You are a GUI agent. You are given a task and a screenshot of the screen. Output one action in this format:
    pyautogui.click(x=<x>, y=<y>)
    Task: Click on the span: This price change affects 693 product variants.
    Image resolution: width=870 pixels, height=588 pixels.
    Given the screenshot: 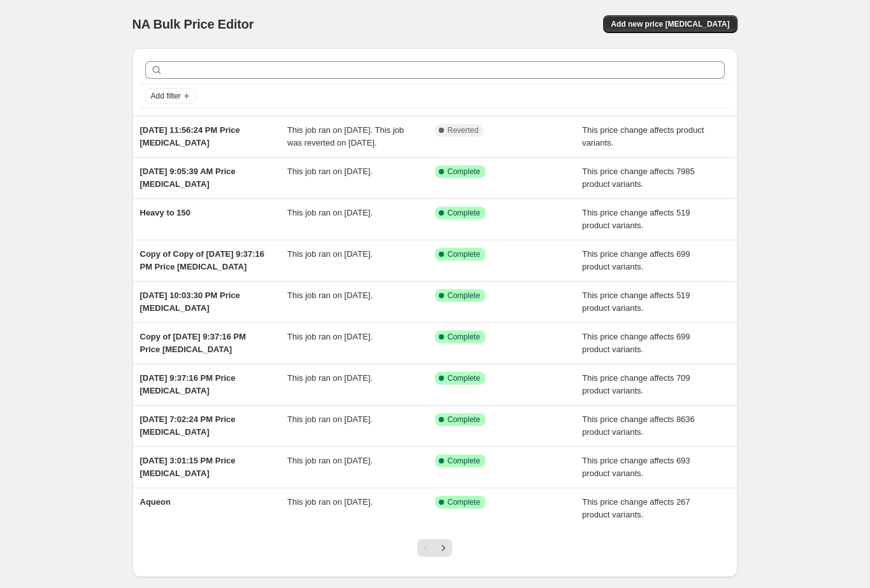 What is the action you would take?
    pyautogui.click(x=636, y=466)
    